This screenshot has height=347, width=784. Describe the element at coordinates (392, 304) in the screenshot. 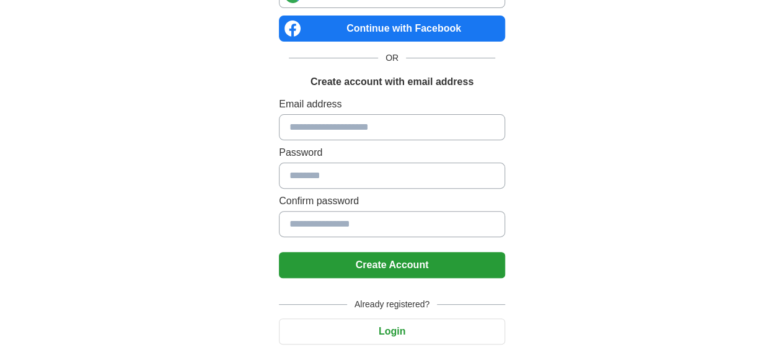

I see `span: Already registered?` at that location.